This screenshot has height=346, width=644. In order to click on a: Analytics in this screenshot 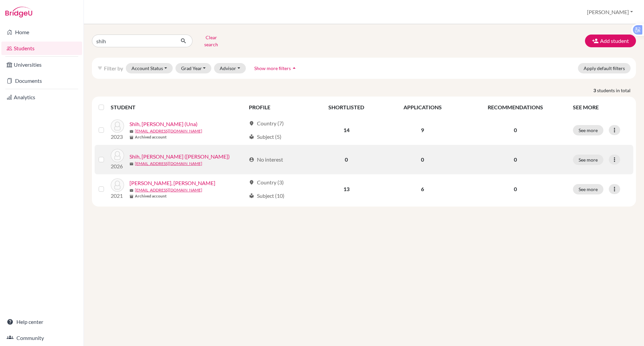, I will do `click(41, 97)`.